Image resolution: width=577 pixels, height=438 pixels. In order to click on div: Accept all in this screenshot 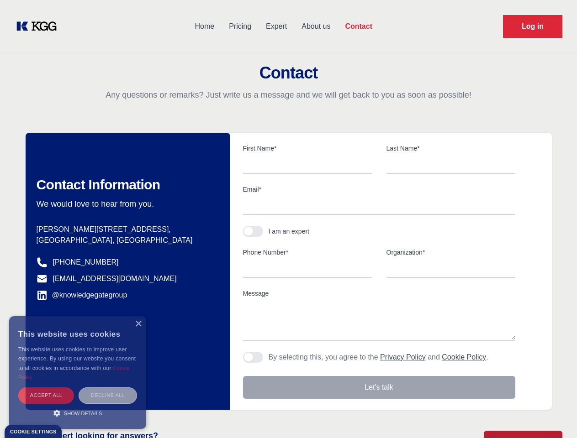, I will do `click(46, 395)`.